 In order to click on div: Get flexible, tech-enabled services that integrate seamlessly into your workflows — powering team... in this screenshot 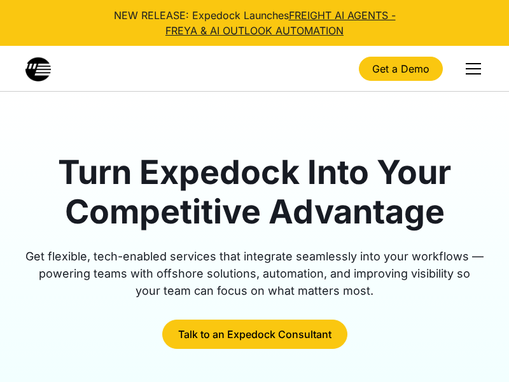, I will do `click(255, 273)`.